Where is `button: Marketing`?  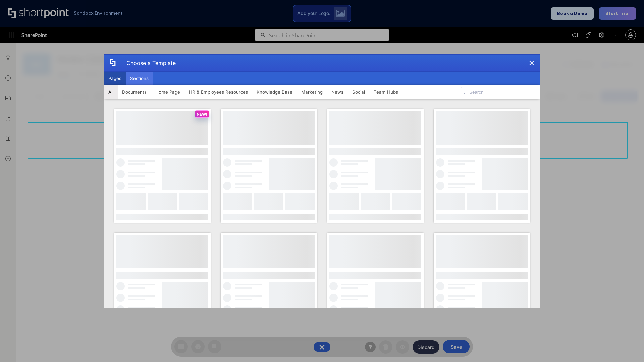 button: Marketing is located at coordinates (312, 92).